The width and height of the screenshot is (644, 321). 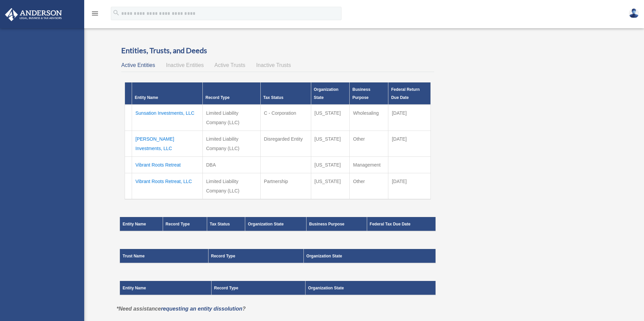 What do you see at coordinates (232, 165) in the screenshot?
I see `td: DBA` at bounding box center [232, 165].